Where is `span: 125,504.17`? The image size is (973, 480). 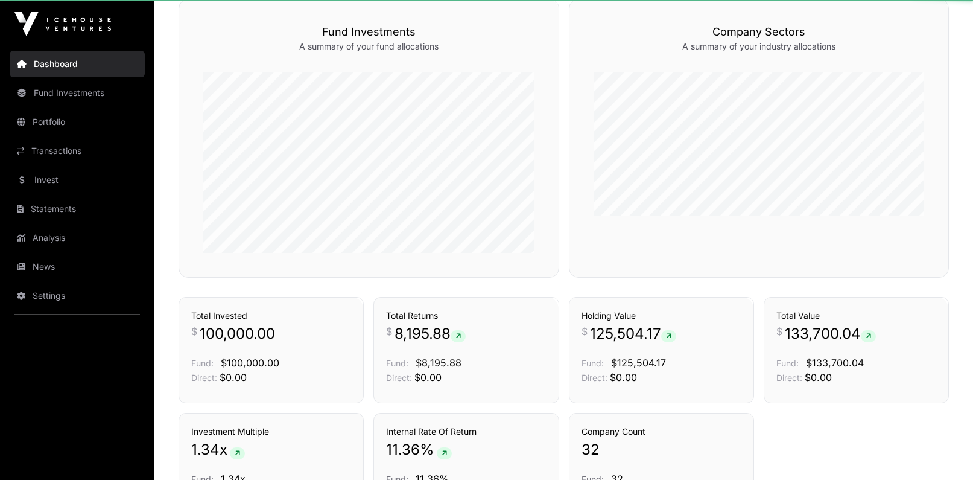
span: 125,504.17 is located at coordinates (633, 334).